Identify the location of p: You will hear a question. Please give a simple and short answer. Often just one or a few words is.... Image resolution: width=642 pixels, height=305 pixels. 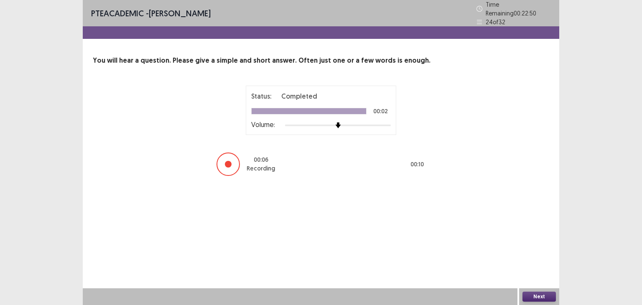
(321, 61).